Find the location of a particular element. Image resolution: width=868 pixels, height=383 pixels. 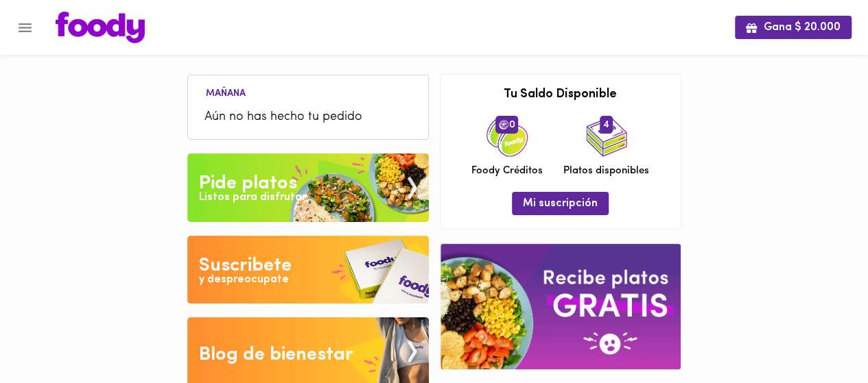

span: Mi suscripción is located at coordinates (560, 204).